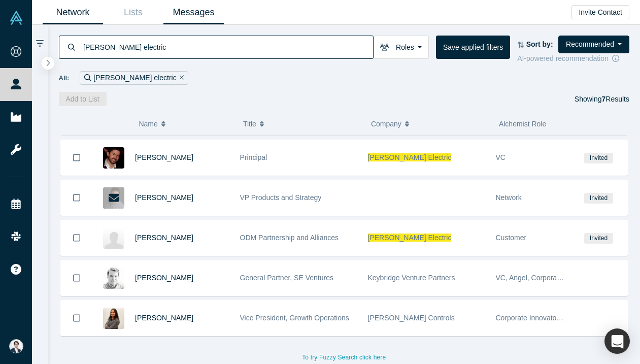 The height and width of the screenshot is (364, 640). What do you see at coordinates (500, 158) in the screenshot?
I see `span: VC` at bounding box center [500, 158].